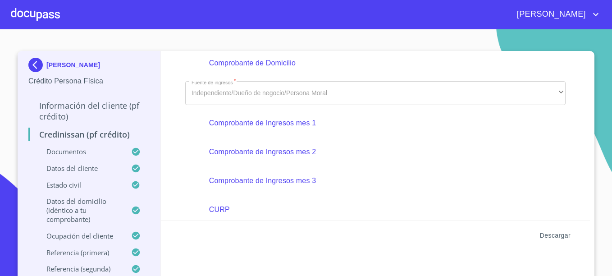 The width and height of the screenshot is (612, 276). I want to click on p: CURP, so click(376, 210).